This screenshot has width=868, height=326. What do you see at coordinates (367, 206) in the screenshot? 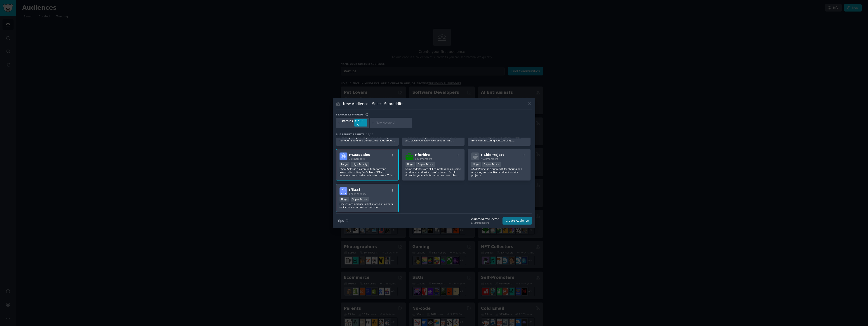
I see `p: Discussions and useful links for SaaS owners, online business owners, and more.` at bounding box center [367, 206].